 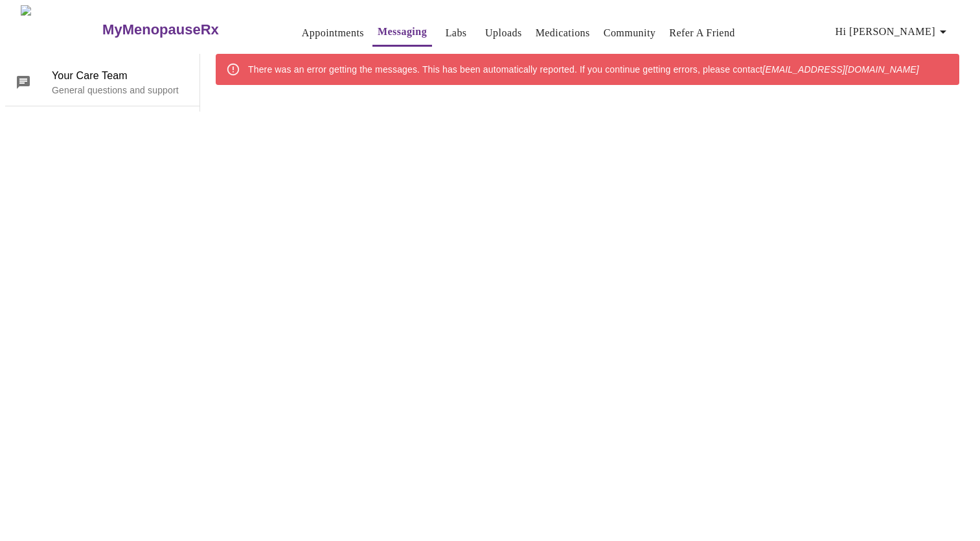 I want to click on p: General questions and support, so click(x=120, y=90).